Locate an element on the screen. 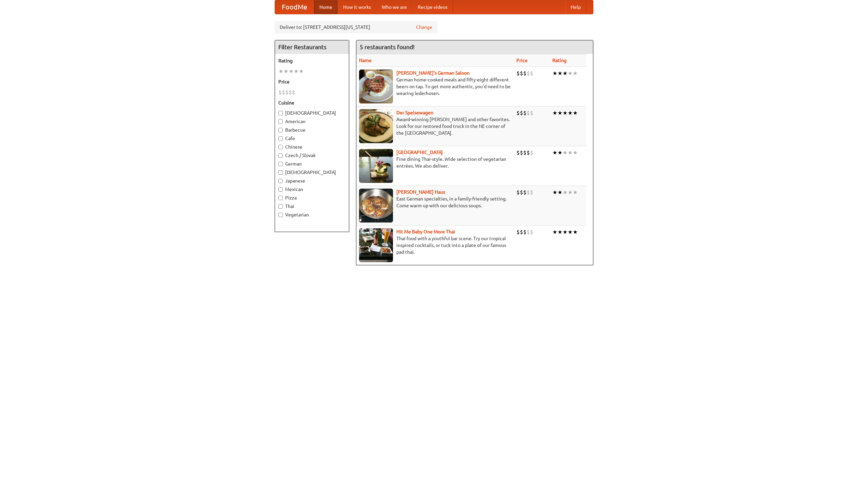 This screenshot has height=480, width=868. a: Price is located at coordinates (522, 60).